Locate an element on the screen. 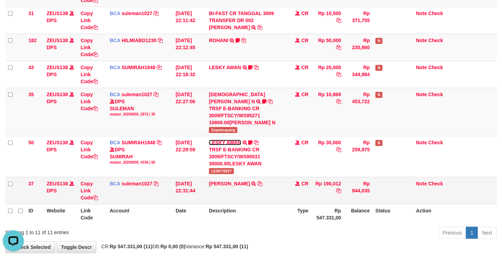 This screenshot has width=502, height=257. span: 37 is located at coordinates (31, 183).